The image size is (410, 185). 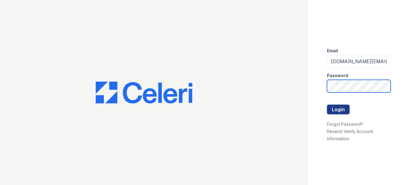 I want to click on a: Resend Verify Account Information, so click(x=350, y=135).